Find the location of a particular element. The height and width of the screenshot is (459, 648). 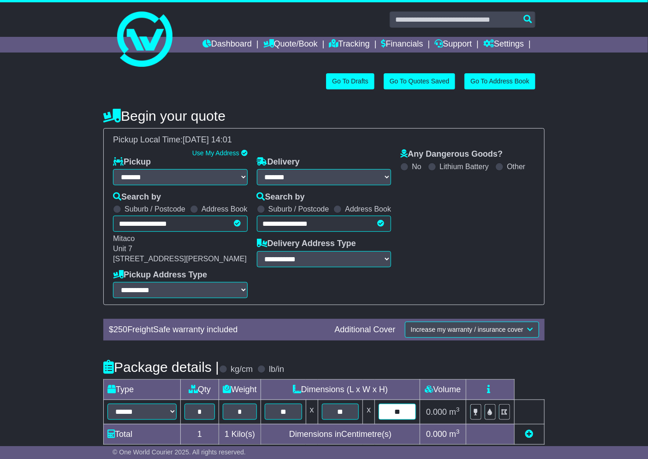

label: Delivery is located at coordinates (278, 162).